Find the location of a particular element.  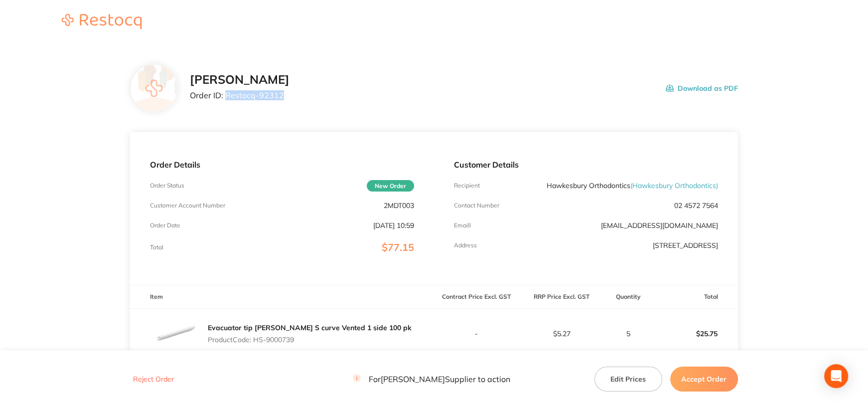

a: Restocq logo is located at coordinates (102, 22).